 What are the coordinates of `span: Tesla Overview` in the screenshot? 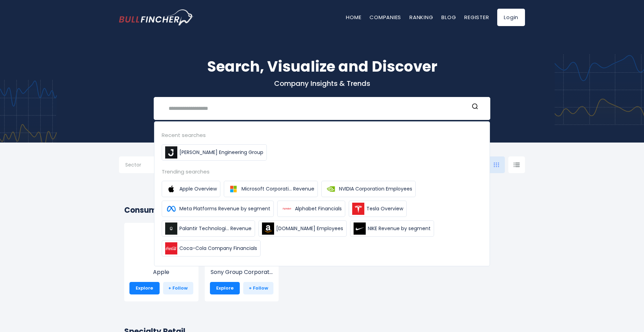 It's located at (385, 208).